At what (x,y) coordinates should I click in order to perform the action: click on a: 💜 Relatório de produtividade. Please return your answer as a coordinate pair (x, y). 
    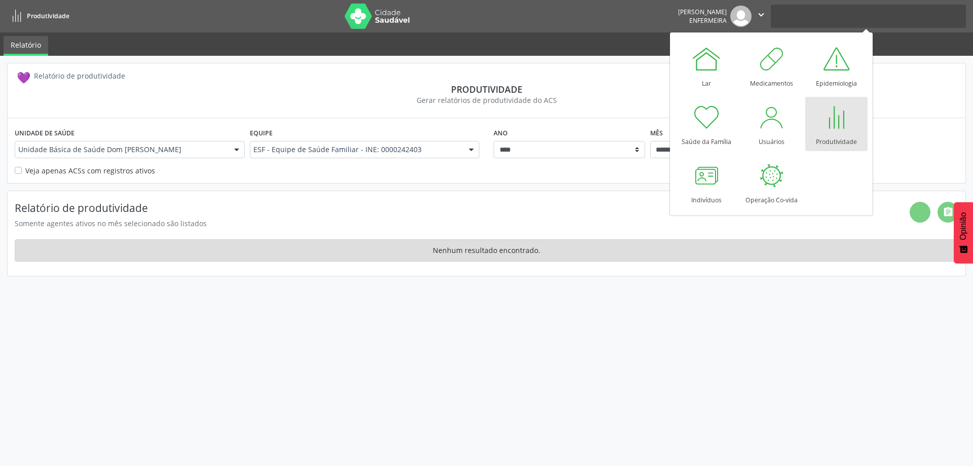
    Looking at the image, I should click on (70, 76).